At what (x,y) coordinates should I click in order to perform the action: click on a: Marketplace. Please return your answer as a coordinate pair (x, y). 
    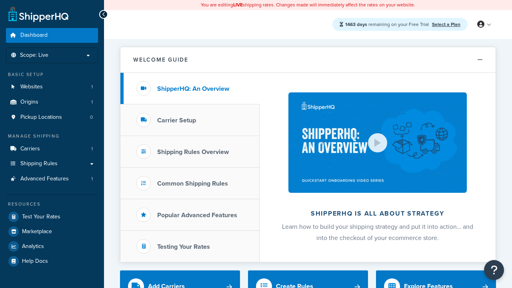
    Looking at the image, I should click on (52, 232).